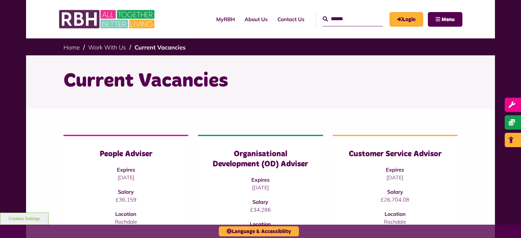 The height and width of the screenshot is (238, 521). Describe the element at coordinates (259, 231) in the screenshot. I see `button: Language & Accessibility` at that location.